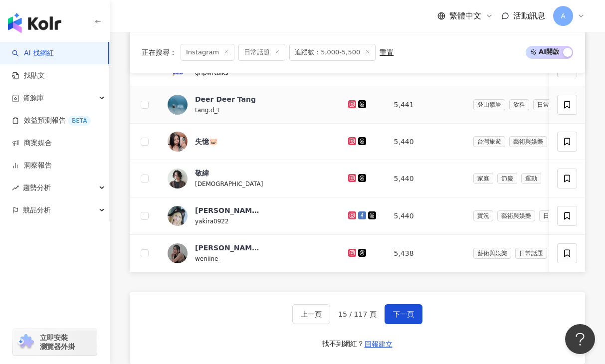 The image size is (605, 364). Describe the element at coordinates (37, 187) in the screenshot. I see `span: 趨勢分析` at that location.